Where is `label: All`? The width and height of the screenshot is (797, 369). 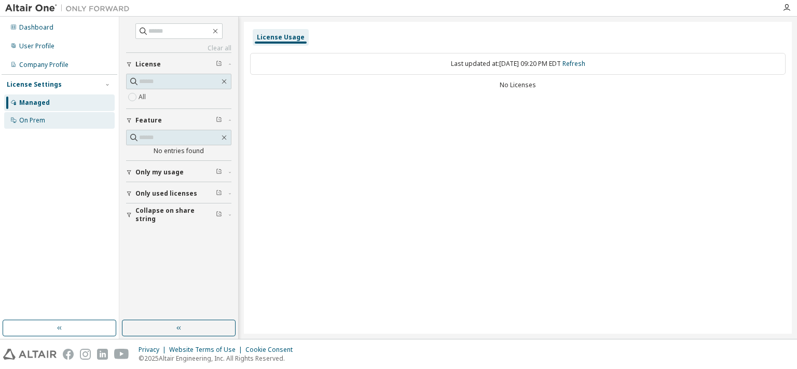
label: All is located at coordinates (143, 97).